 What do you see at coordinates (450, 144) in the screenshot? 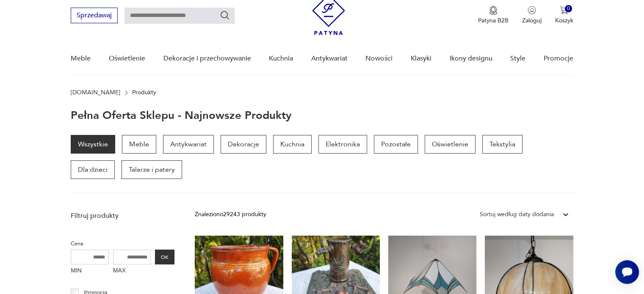
I see `p: Oświetlenie` at bounding box center [450, 144].